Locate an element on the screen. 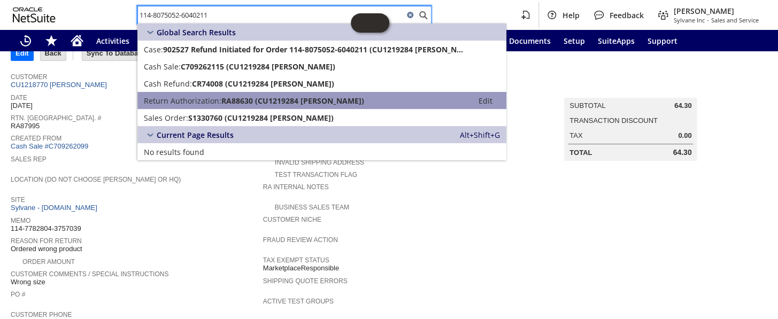 The width and height of the screenshot is (778, 319). div: Shortcuts is located at coordinates (51, 41).